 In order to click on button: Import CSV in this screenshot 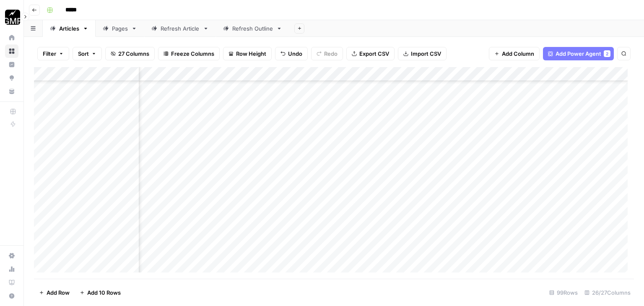, I will do `click(422, 54)`.